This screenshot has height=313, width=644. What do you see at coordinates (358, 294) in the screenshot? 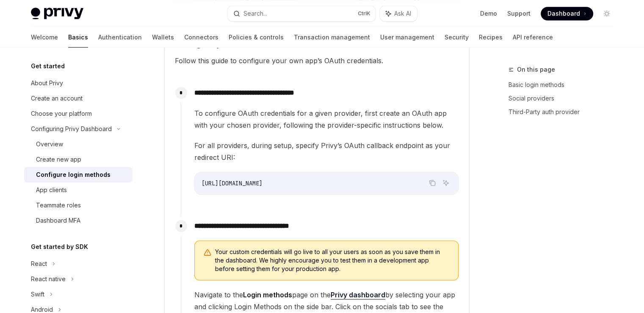
I see `a: Privy dashboard` at bounding box center [358, 294].